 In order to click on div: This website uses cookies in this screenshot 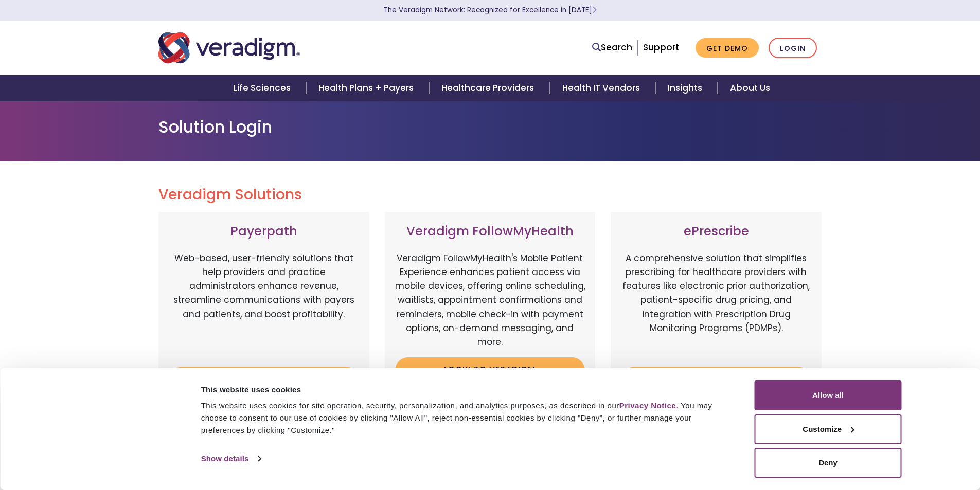, I will do `click(466, 390)`.